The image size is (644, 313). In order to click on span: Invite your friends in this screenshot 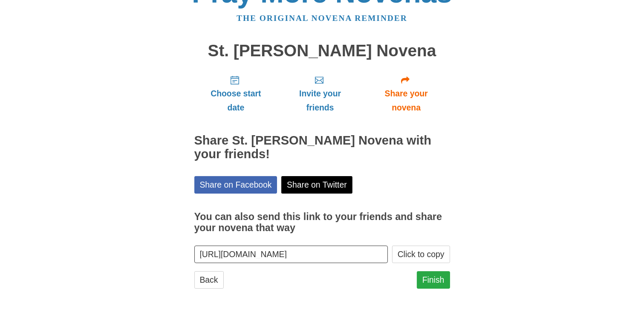, I will do `click(319, 101)`.